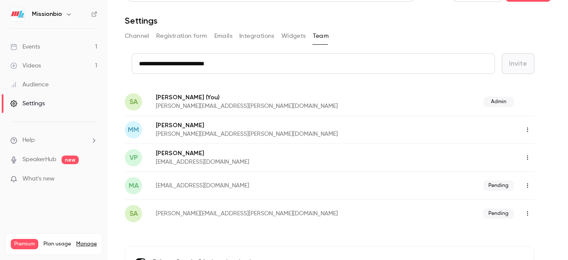 The image size is (568, 260). Describe the element at coordinates (38, 179) in the screenshot. I see `span: What's new` at that location.